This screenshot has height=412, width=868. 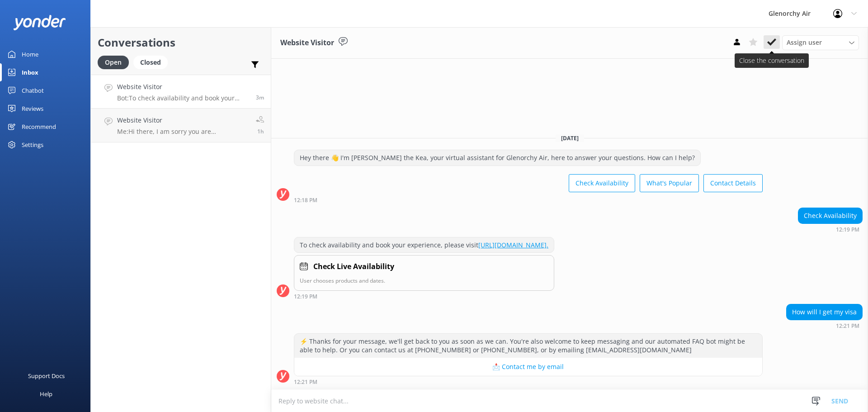 I want to click on h3: Website Visitor, so click(x=307, y=43).